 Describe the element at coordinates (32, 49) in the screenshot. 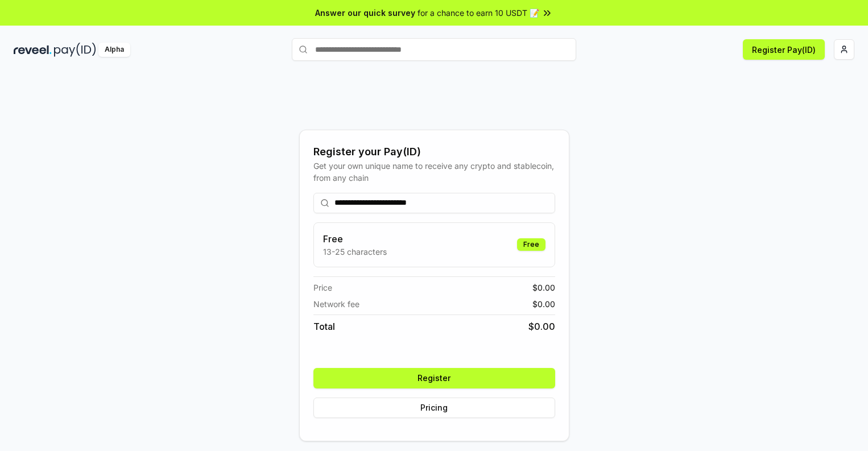

I see `img: reveel_dark` at that location.